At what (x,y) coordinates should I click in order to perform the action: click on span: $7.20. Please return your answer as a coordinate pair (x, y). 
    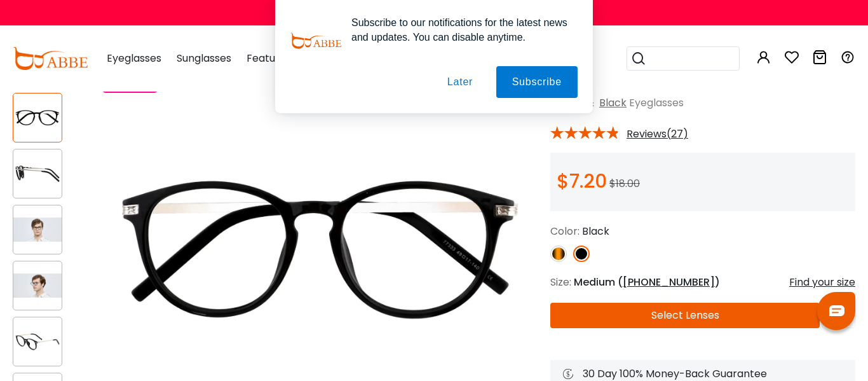
    Looking at the image, I should click on (582, 181).